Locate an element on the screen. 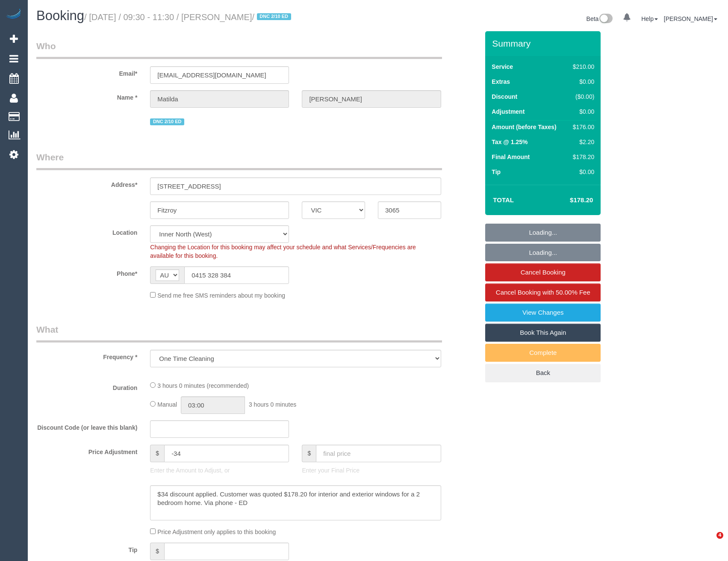 This screenshot has height=561, width=728. a: Cancel Booking is located at coordinates (543, 272).